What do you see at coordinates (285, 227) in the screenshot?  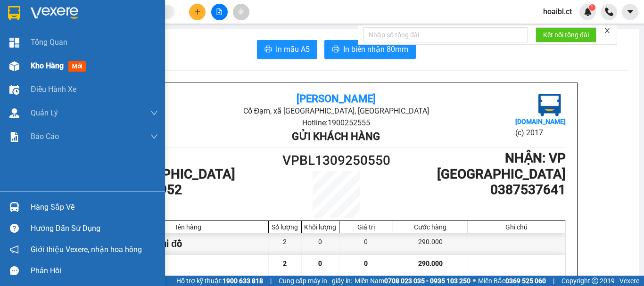 I see `div: Số lượng` at bounding box center [285, 227].